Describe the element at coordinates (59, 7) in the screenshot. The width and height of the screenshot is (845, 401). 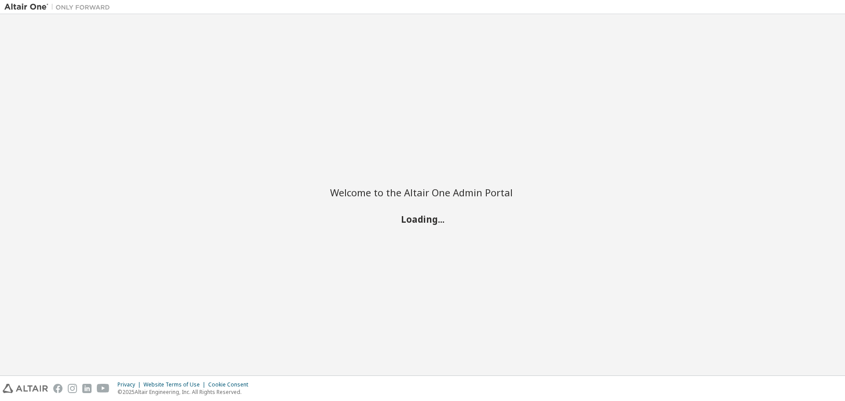
I see `img: Altair One` at that location.